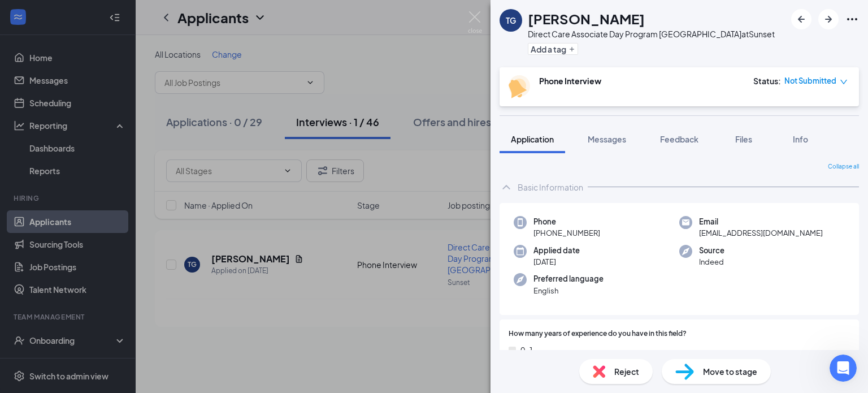 This screenshot has width=868, height=393. I want to click on span: Phone, so click(567, 222).